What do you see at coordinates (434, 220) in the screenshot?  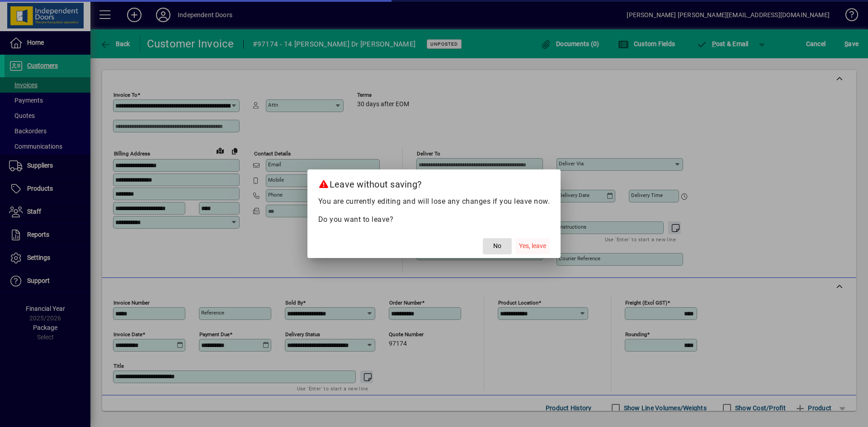 I see `p: Do you want to leave?` at bounding box center [434, 220].